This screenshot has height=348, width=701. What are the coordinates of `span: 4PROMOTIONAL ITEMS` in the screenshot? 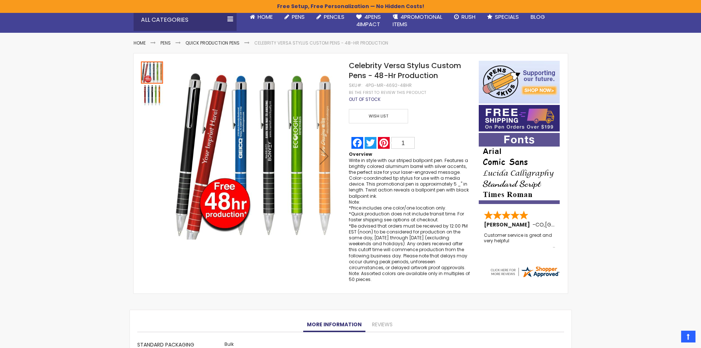 It's located at (417, 20).